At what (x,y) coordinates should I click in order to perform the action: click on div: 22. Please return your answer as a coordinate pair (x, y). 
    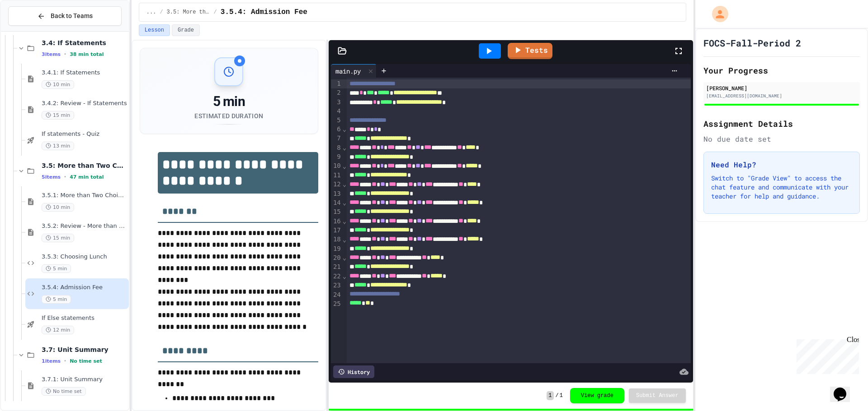
    Looking at the image, I should click on (336, 277).